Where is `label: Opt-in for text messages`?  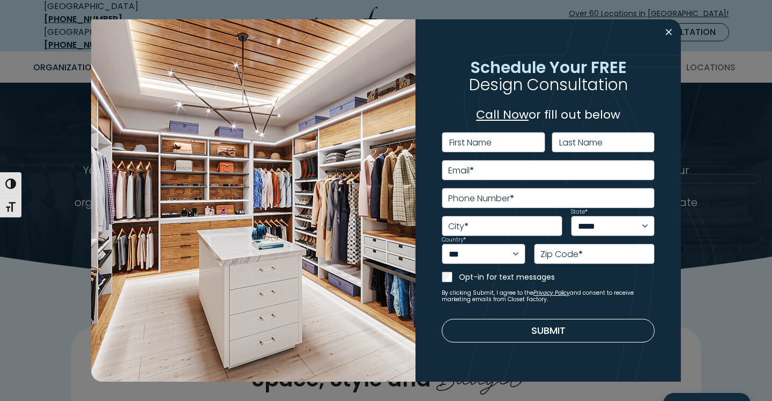 label: Opt-in for text messages is located at coordinates (557, 277).